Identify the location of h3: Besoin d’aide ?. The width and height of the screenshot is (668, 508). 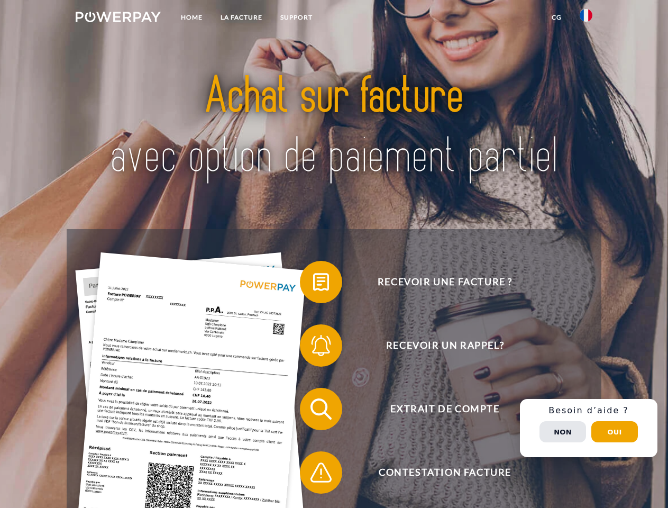
(589, 410).